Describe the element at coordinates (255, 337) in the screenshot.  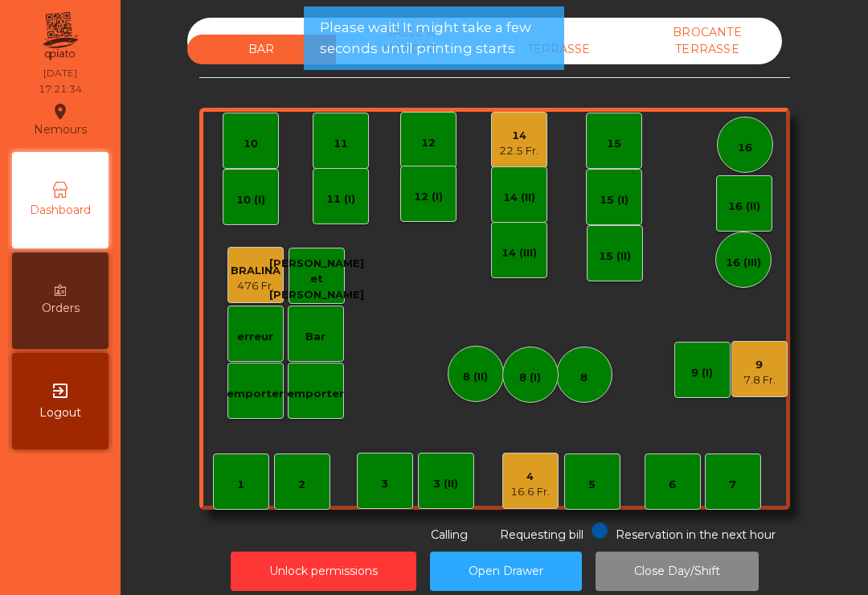
I see `div: erreur` at that location.